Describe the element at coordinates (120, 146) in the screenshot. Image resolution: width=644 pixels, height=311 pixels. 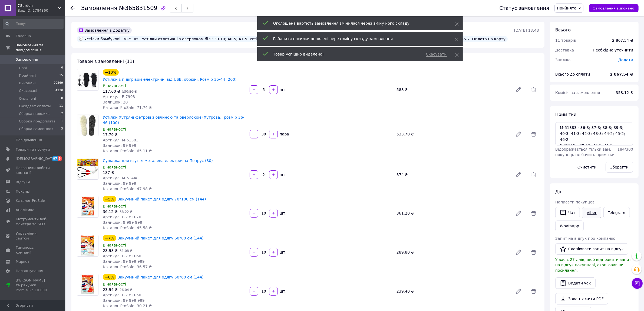
I see `span: Залишок: 99 999` at that location.